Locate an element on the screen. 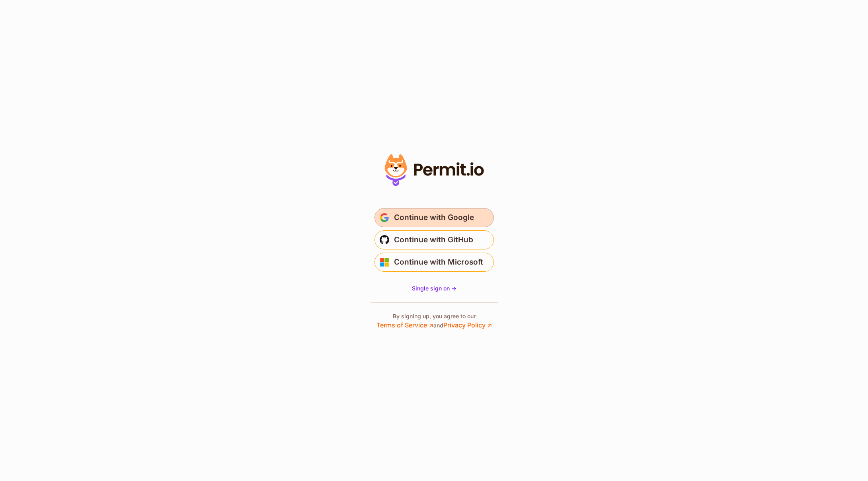  p: By signing up, you agree to our and is located at coordinates (434, 321).